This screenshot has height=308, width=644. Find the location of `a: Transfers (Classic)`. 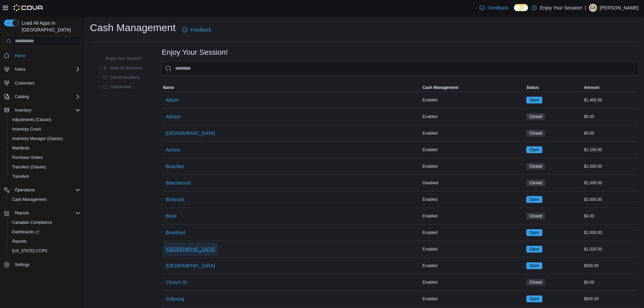

a: Transfers (Classic) is located at coordinates (29, 167).